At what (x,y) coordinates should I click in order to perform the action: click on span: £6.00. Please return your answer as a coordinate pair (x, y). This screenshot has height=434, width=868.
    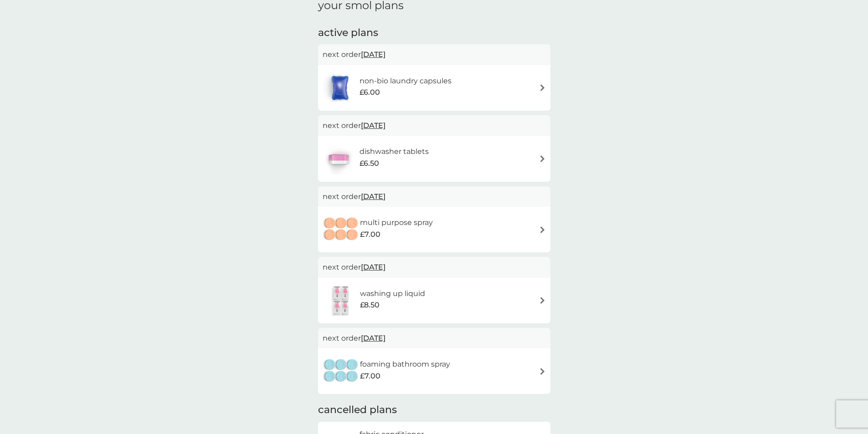
    Looking at the image, I should click on (370, 92).